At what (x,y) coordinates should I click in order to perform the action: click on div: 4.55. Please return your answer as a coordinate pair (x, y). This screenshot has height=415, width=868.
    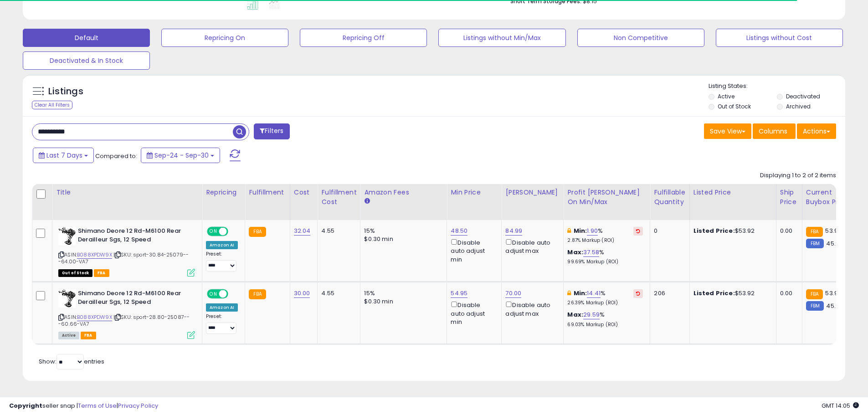
    Looking at the image, I should click on (337, 293).